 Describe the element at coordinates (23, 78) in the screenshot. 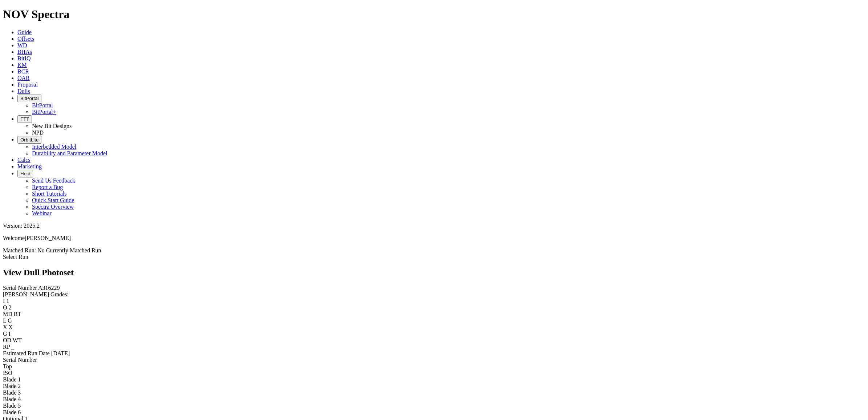

I see `span: OAR` at that location.